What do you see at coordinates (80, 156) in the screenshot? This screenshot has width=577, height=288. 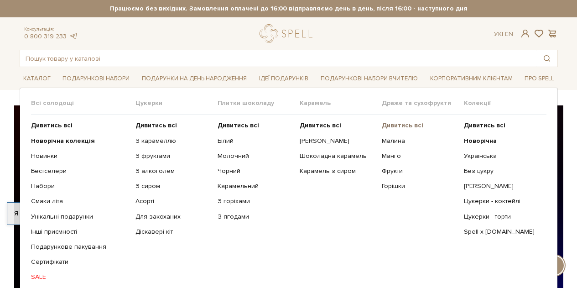 I see `a: Новинки` at bounding box center [80, 156].